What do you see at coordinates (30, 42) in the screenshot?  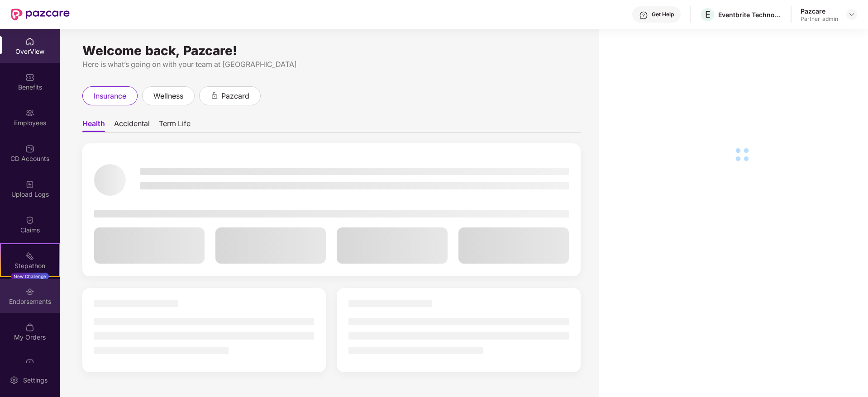 I see `img: svg+xml;base64,PHN2ZyBpZD0iSG9tZSIgeG1sbnM9Imh0dHA6Ly93d3cudzMub3JnLzIwMDAvc3ZnIiB3aWR0aD0iMjAiIG...` at bounding box center [30, 42].